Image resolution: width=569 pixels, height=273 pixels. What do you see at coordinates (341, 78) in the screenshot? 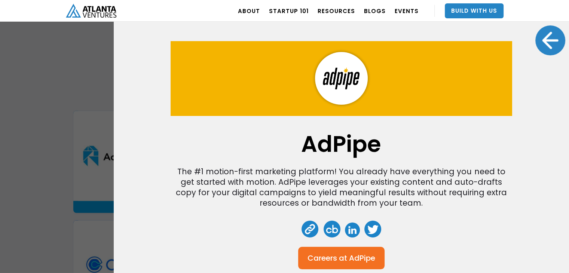
I see `img: Company Banner` at bounding box center [341, 78].